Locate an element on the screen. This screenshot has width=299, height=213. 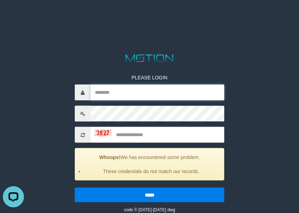
p: PLEASE LOGIN is located at coordinates (149, 78).